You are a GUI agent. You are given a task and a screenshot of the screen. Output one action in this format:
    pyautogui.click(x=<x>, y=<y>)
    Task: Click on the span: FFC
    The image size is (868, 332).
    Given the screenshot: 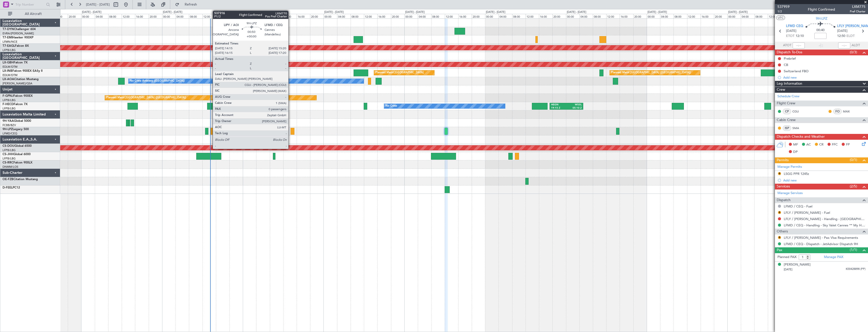 What is the action you would take?
    pyautogui.click(x=835, y=145)
    